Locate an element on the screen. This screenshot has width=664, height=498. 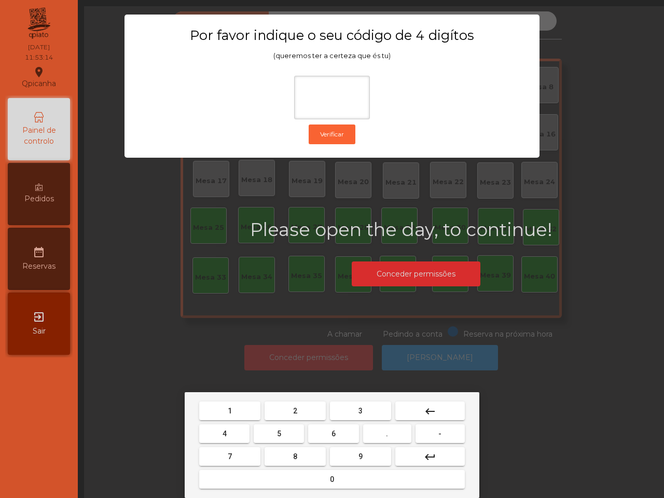
span: 9 is located at coordinates (361, 457).